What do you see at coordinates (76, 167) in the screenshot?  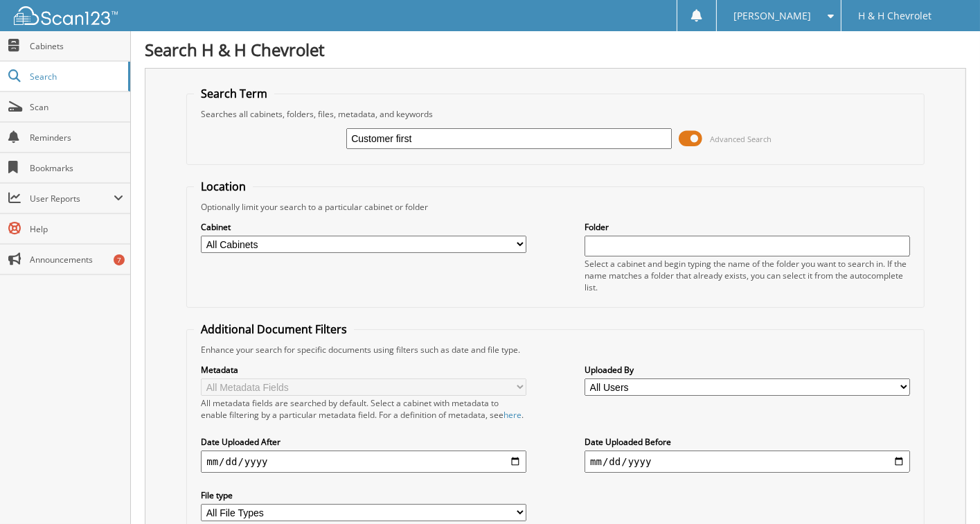 I see `span: Bookmarks` at bounding box center [76, 167].